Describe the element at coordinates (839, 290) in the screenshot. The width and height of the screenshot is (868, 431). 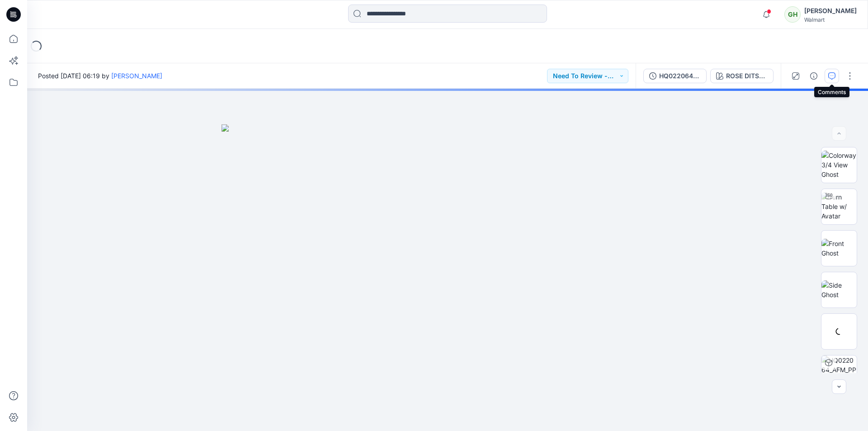
I see `img: Side Ghost` at that location.